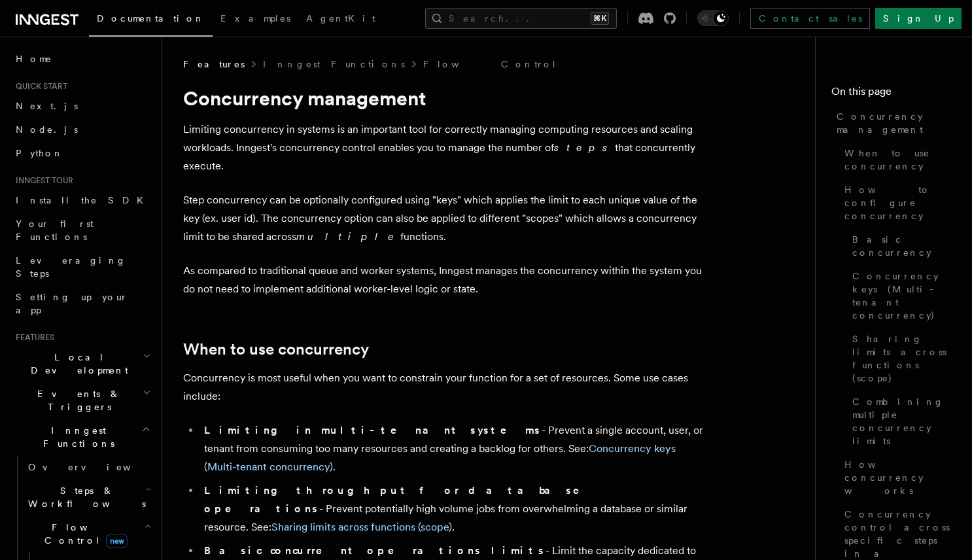 This screenshot has height=560, width=972. What do you see at coordinates (82, 230) in the screenshot?
I see `a: Your first Functions` at bounding box center [82, 230].